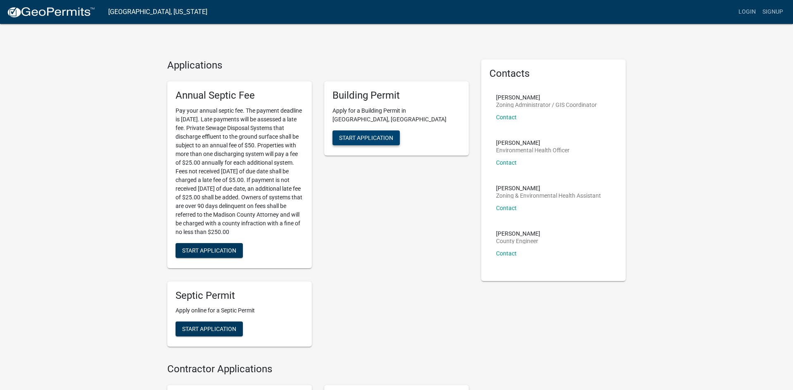  What do you see at coordinates (549, 196) in the screenshot?
I see `p: Zoning & Environmental Health Assistant` at bounding box center [549, 196].